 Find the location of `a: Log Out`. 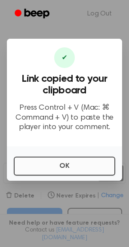

a: Log Out is located at coordinates (99, 14).